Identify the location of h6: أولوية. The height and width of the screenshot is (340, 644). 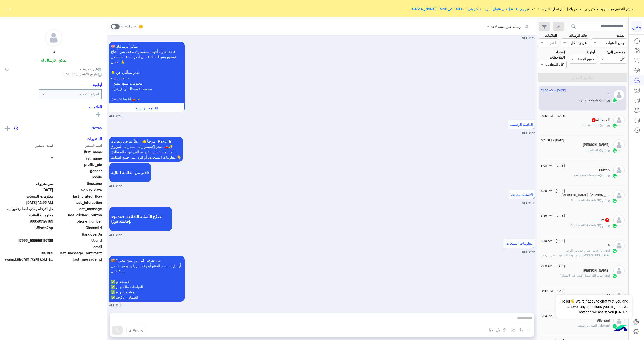
(97, 85).